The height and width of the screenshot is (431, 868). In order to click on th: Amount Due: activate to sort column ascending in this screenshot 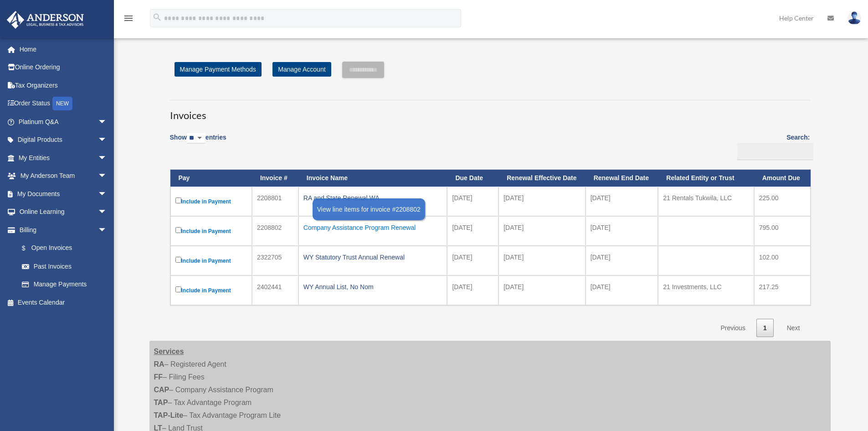, I will do `click(782, 178)`.